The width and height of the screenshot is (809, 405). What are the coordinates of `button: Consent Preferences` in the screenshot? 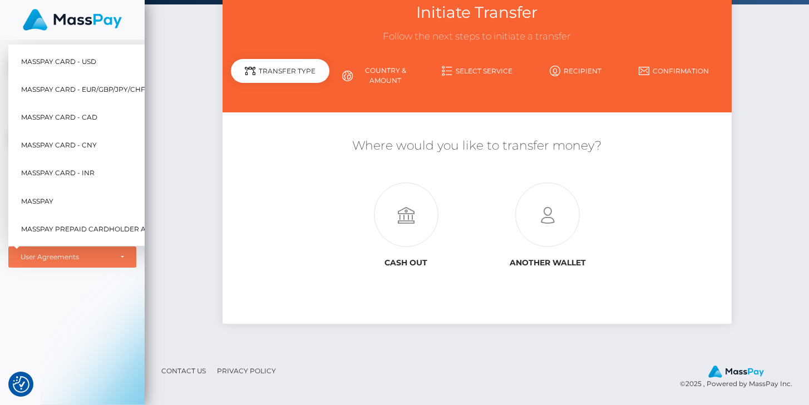 It's located at (21, 384).